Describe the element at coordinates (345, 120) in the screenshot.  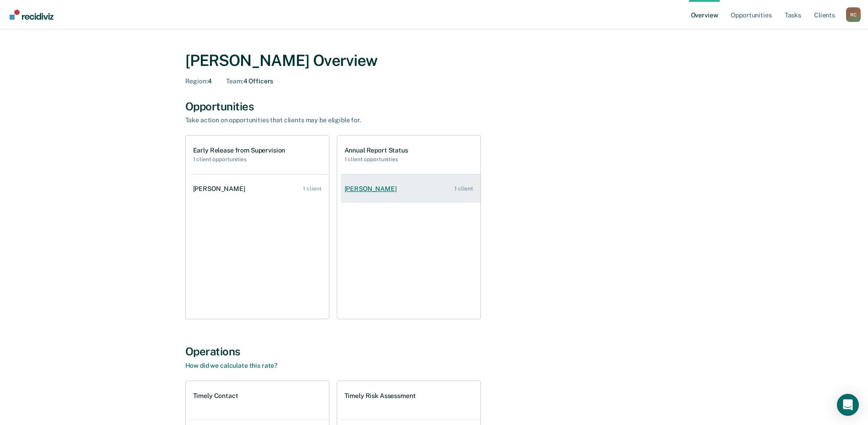
I see `div: Take action on opportunities that clients may be eligible for.` at that location.